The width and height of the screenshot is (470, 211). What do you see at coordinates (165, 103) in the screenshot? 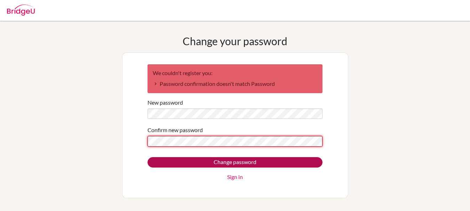
I see `label: New password` at bounding box center [165, 103].